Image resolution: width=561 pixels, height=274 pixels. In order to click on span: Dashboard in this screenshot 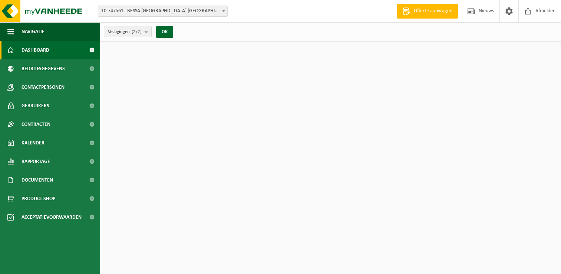, I will do `click(35, 50)`.